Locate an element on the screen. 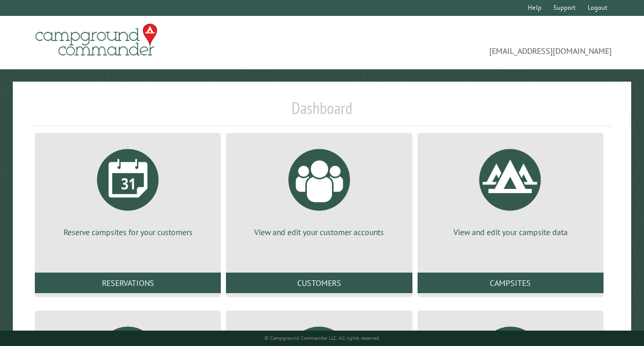 The image size is (644, 346). p: Reserve campsites for your customers is located at coordinates (127, 232).